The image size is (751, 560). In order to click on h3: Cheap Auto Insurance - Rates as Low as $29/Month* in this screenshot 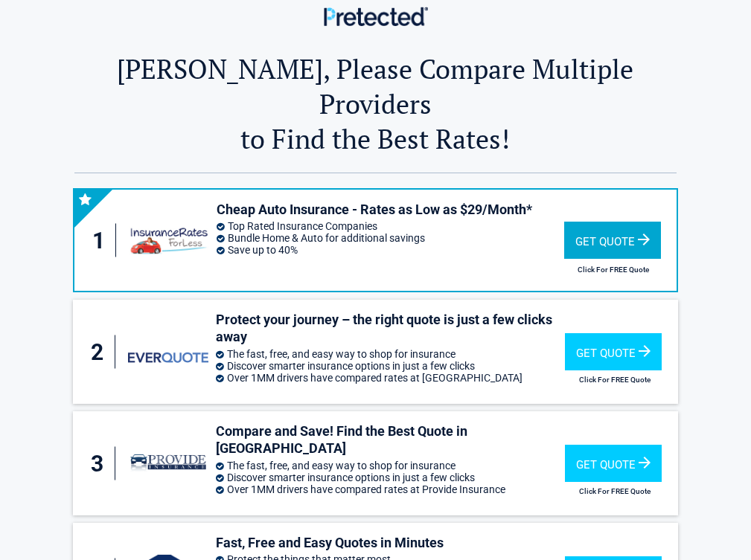, I will do `click(390, 209)`.